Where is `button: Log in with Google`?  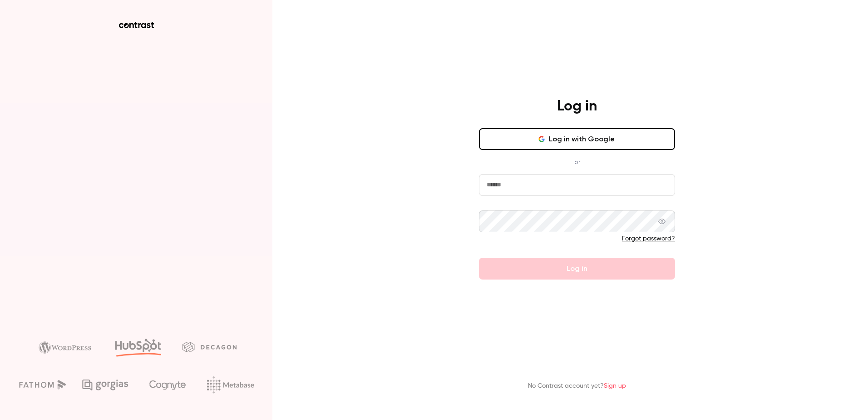 button: Log in with Google is located at coordinates (577, 139).